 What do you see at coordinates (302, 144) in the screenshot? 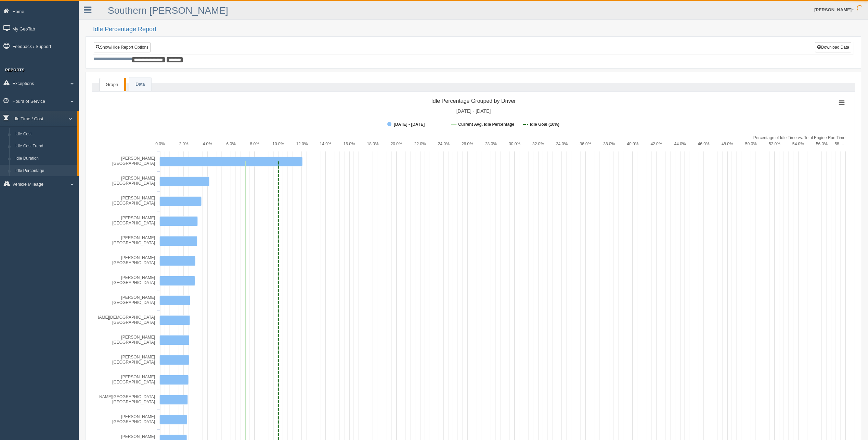
I see `text: 12.0%` at bounding box center [302, 144].